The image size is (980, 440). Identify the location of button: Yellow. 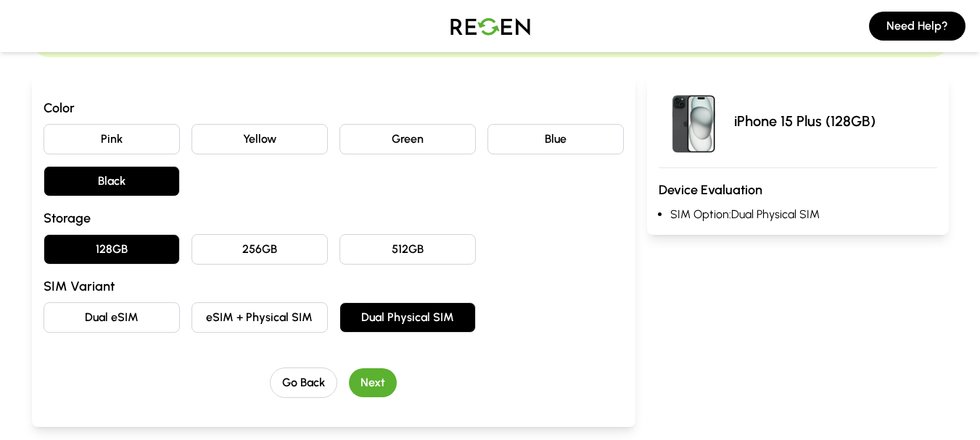
(260, 139).